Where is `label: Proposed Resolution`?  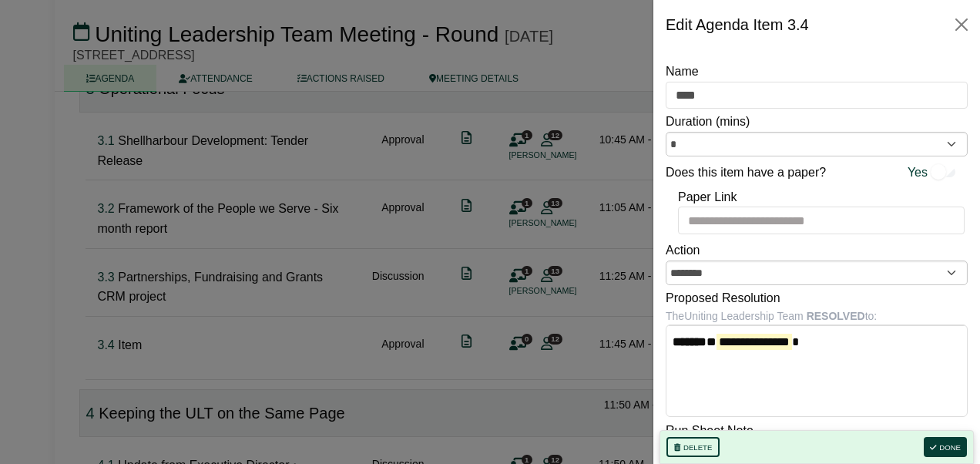 label: Proposed Resolution is located at coordinates (723, 299).